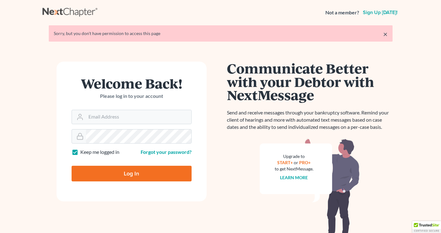 This screenshot has width=441, height=233. What do you see at coordinates (285, 162) in the screenshot?
I see `a: START+` at bounding box center [285, 162].